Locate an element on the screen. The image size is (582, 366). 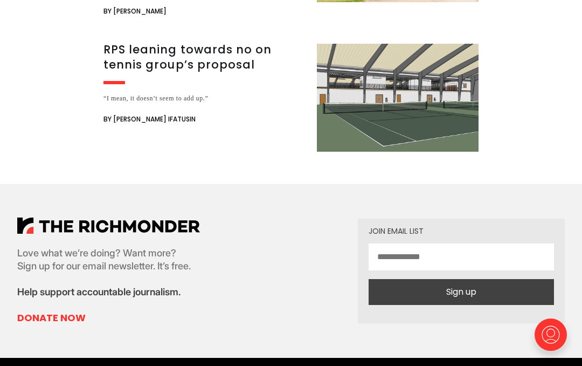
a: Donate Now is located at coordinates (108, 318).